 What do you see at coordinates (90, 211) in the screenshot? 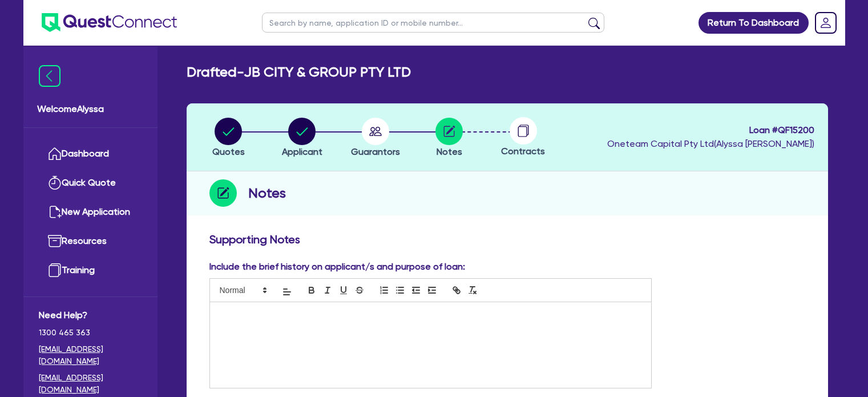
I see `a: New Application` at bounding box center [90, 211].